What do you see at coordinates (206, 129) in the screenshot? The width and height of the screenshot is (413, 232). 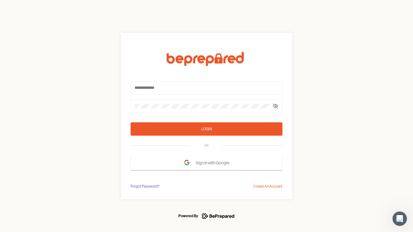 I see `div: Login` at bounding box center [206, 129].